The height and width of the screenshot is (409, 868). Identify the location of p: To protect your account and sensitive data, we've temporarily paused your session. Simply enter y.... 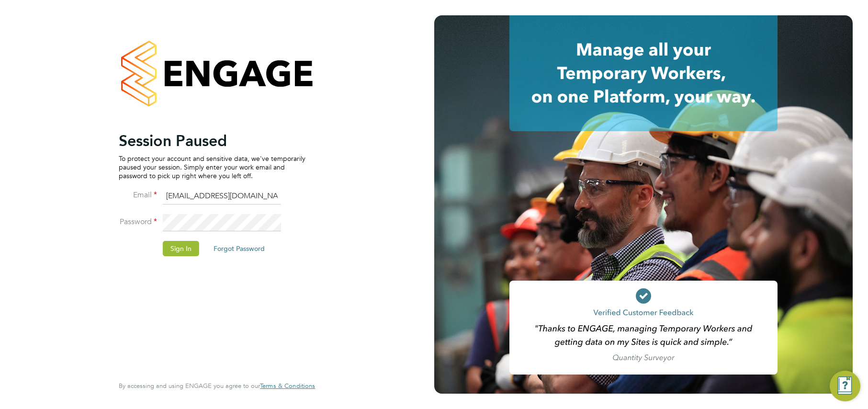
(212, 167).